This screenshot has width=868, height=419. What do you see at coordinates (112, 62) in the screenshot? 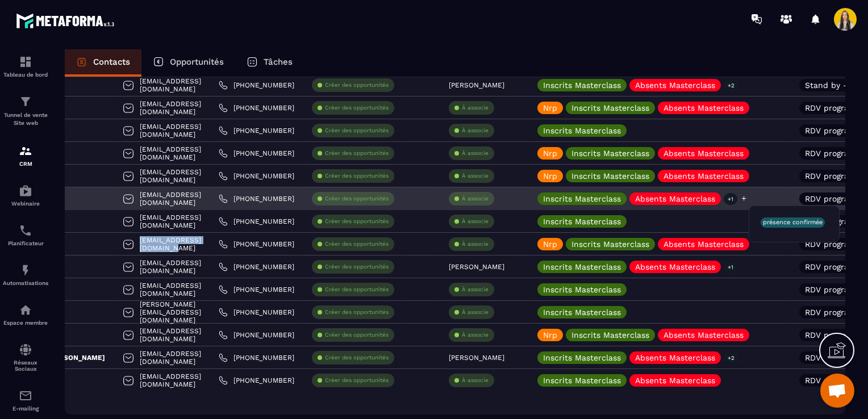
I see `p: Contacts` at bounding box center [112, 62].